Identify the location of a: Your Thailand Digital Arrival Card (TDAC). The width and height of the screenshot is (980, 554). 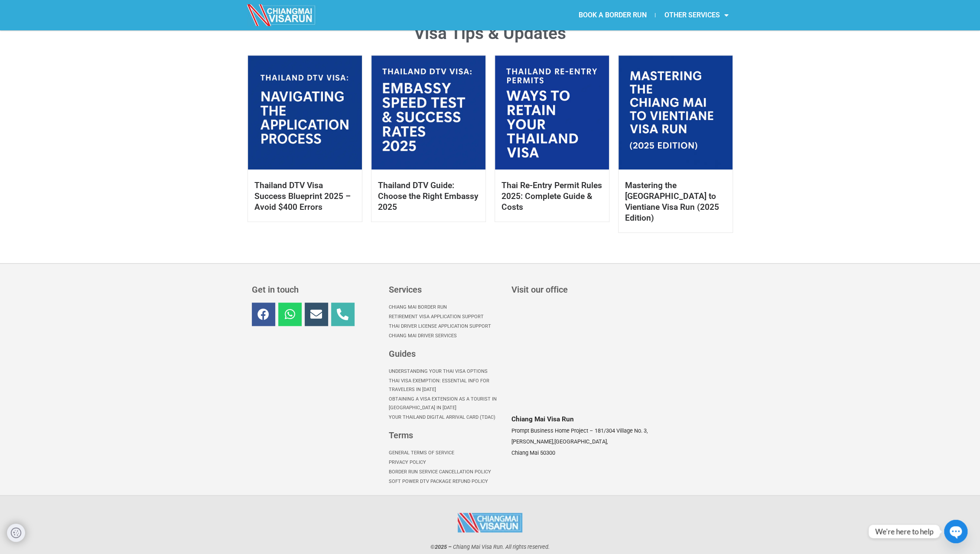
(446, 417).